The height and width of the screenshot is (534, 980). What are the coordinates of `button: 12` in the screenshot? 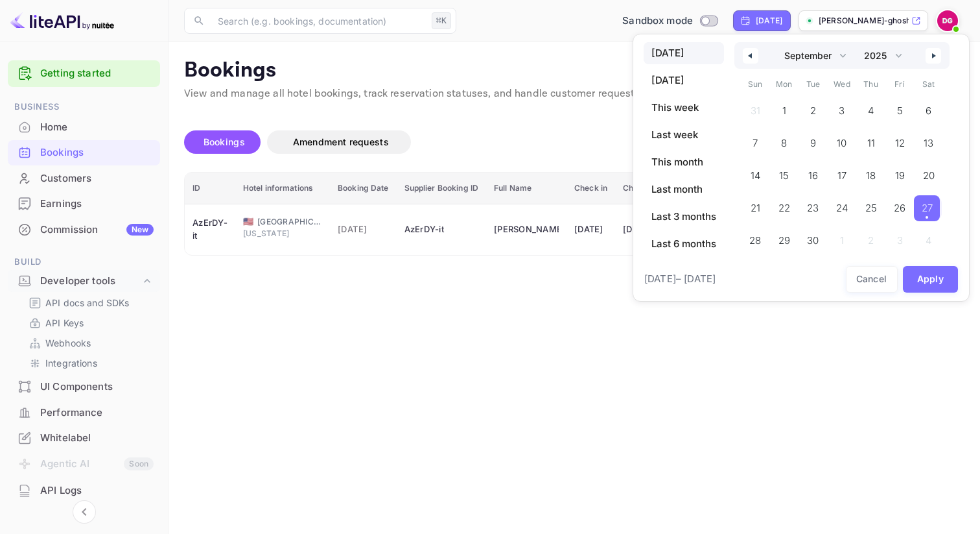 It's located at (899, 140).